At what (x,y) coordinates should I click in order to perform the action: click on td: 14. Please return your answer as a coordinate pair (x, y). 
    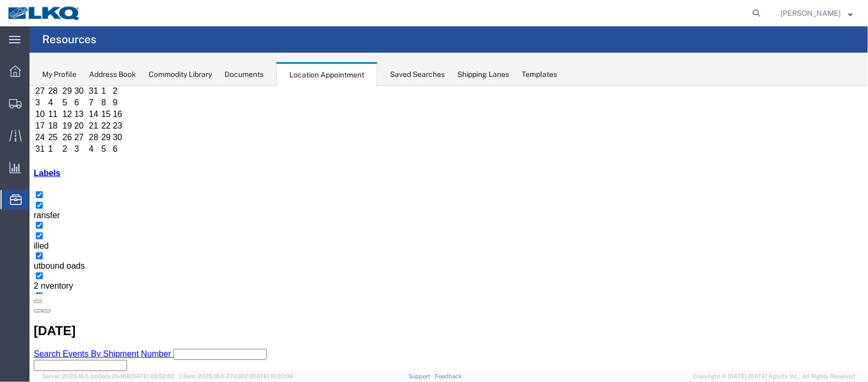
    Looking at the image, I should click on (65, 29).